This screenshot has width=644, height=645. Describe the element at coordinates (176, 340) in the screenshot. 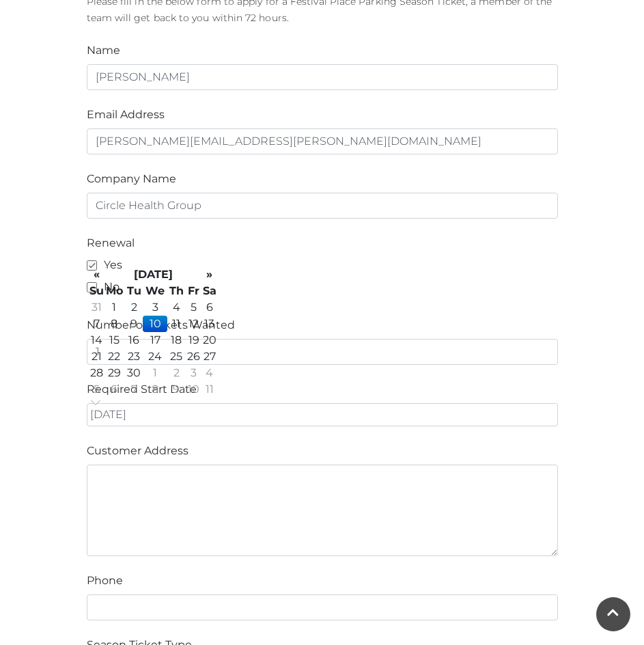

I see `td: 18` at that location.